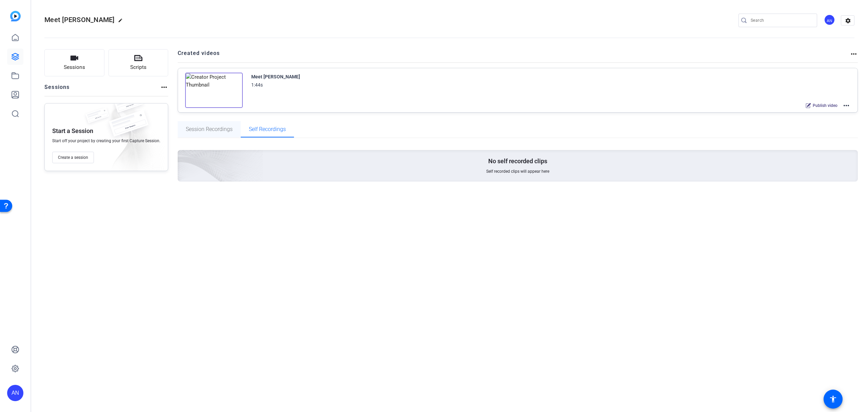 The image size is (868, 412). I want to click on img: Creted videos background, so click(183, 156).